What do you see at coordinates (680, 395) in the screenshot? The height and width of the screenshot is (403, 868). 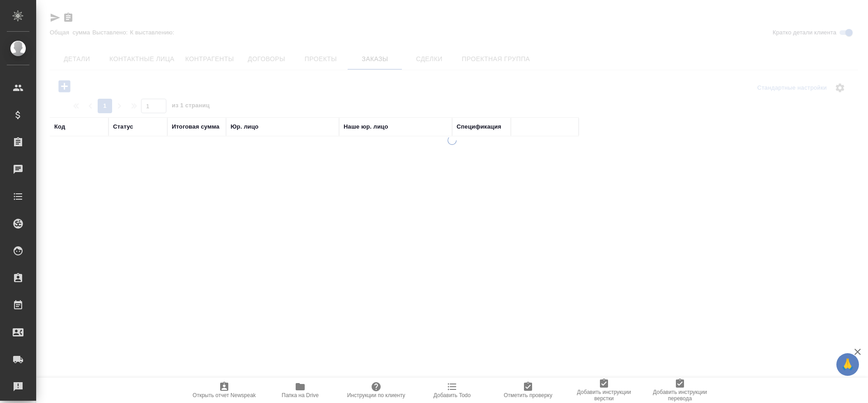 I see `span: Добавить инструкции перевода` at bounding box center [680, 395].